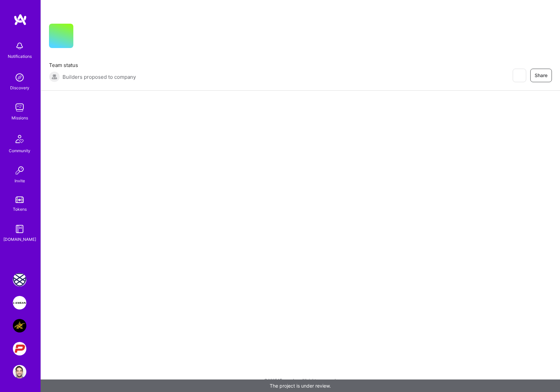  Describe the element at coordinates (541, 76) in the screenshot. I see `span: Share` at that location.